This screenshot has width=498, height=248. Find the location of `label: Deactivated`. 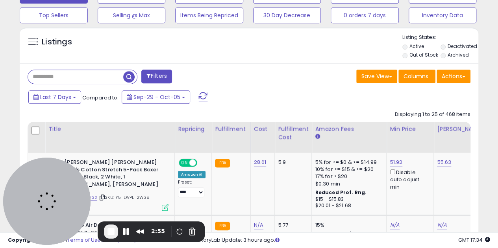

label: Deactivated is located at coordinates (462, 46).